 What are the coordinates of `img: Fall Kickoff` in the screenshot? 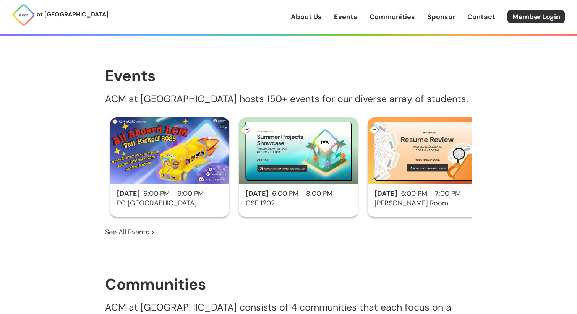 It's located at (170, 150).